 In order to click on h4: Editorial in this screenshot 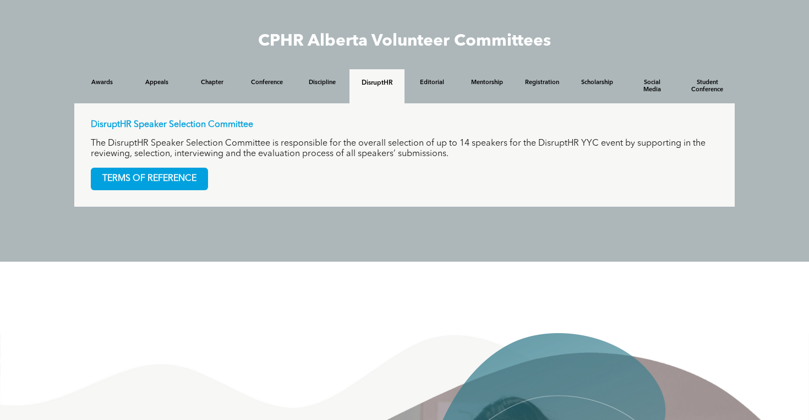, I will do `click(432, 83)`.